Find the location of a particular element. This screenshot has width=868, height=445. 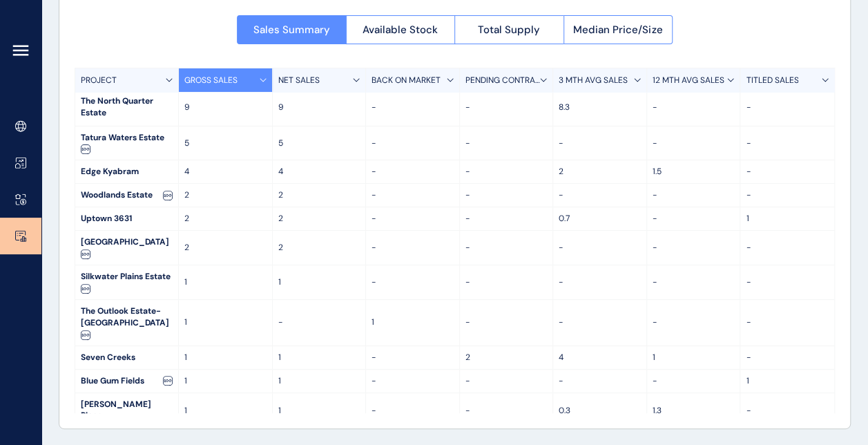

p: TITLED SALES is located at coordinates (772, 80).